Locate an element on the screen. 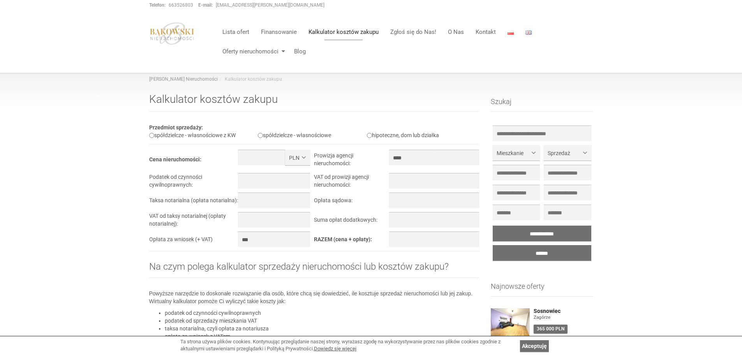 The image size is (742, 355). input: spółdzielcze - własnościowe is located at coordinates (260, 135).